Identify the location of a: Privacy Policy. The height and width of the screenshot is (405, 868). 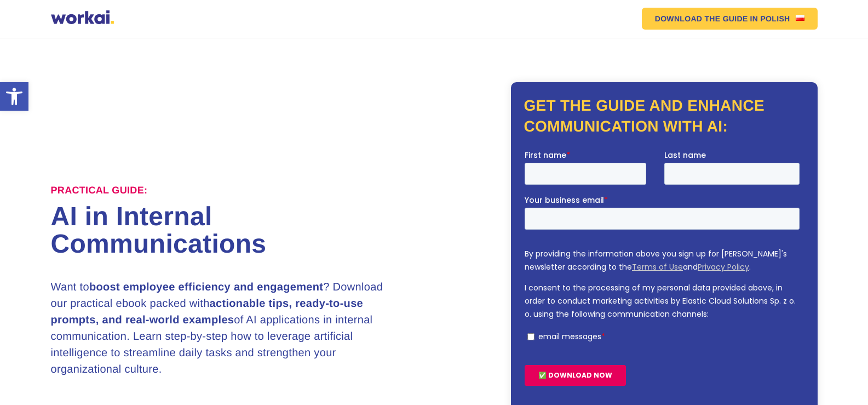
(199, 117).